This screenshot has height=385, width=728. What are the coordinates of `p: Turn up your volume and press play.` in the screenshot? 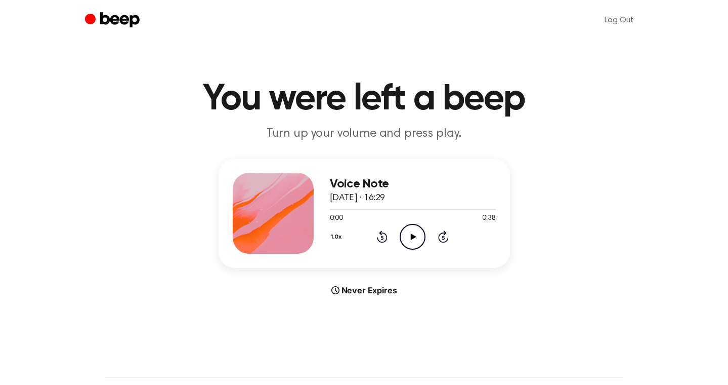 It's located at (364, 134).